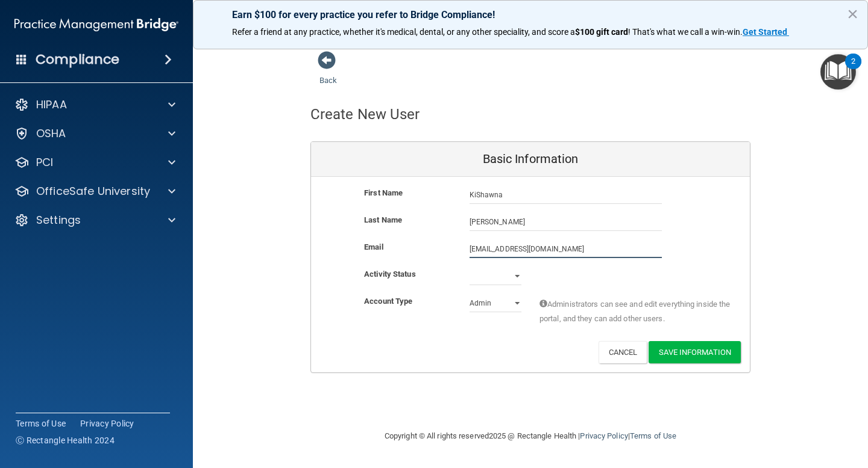 The image size is (868, 468). I want to click on a: Settings, so click(95, 220).